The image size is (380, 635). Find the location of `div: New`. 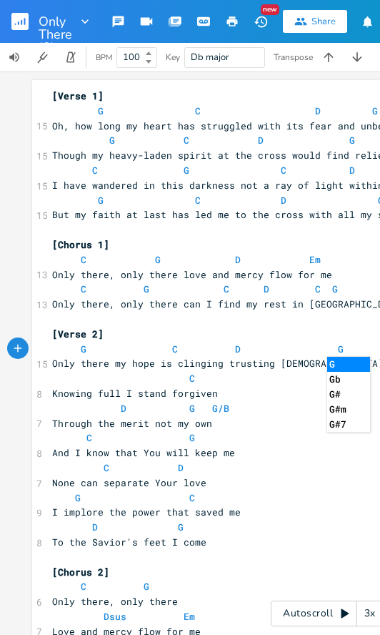

div: New is located at coordinates (270, 9).